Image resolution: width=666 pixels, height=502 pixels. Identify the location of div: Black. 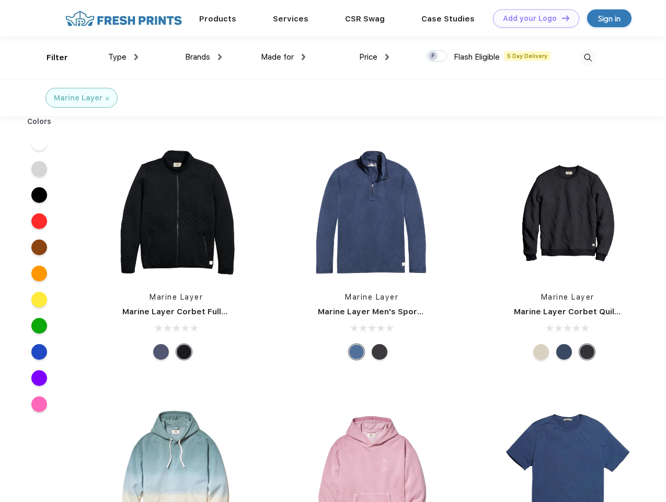
(184, 352).